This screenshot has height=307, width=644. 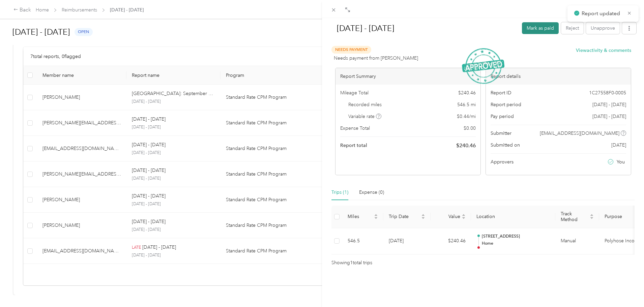 I want to click on td: $240.46, so click(x=450, y=242).